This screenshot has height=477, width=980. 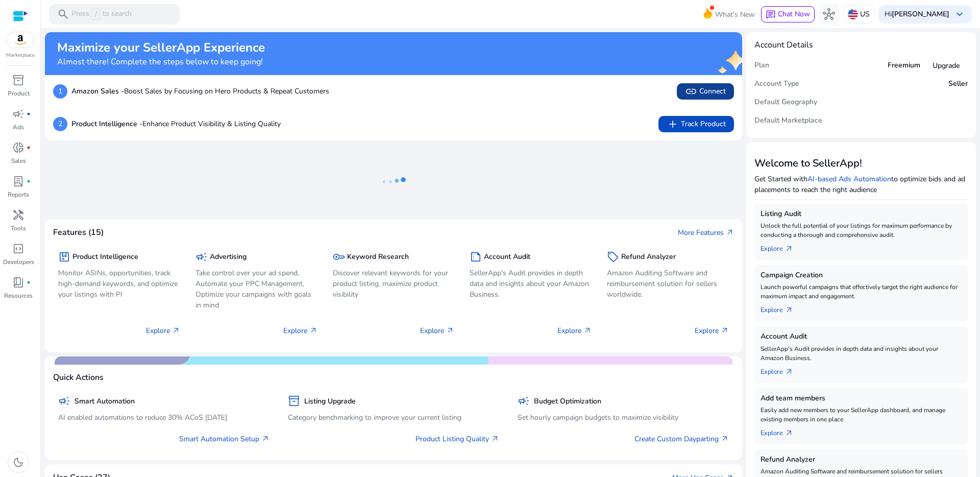 I want to click on span: summarize, so click(x=476, y=257).